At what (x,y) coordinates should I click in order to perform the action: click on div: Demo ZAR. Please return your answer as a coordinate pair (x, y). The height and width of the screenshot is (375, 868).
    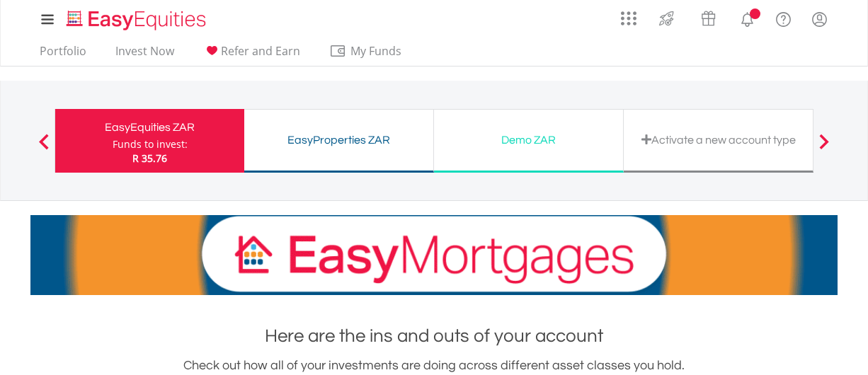
    Looking at the image, I should click on (528, 140).